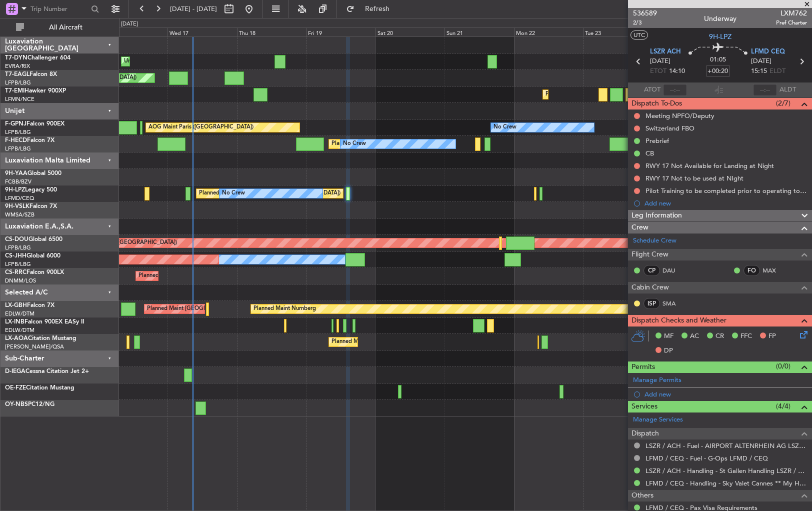 The width and height of the screenshot is (812, 511). I want to click on span: Services, so click(644, 406).